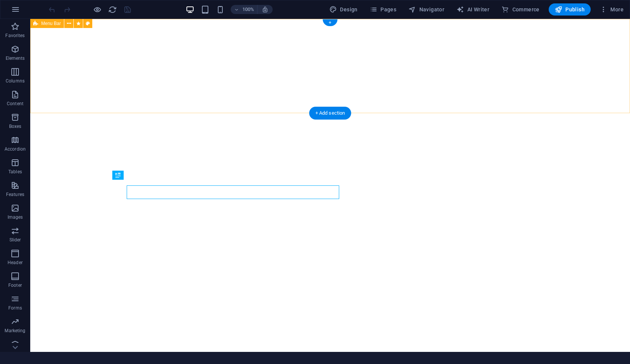 The width and height of the screenshot is (630, 364). I want to click on span: Publish, so click(570, 10).